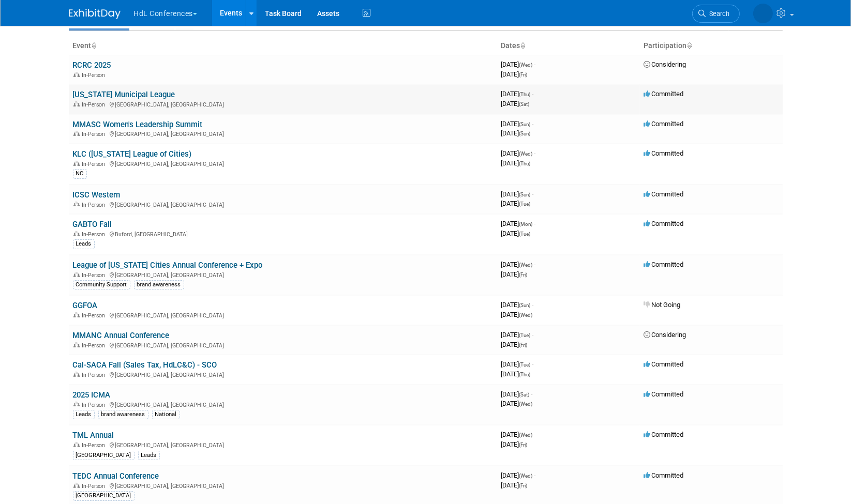 The image size is (851, 504). I want to click on img: ExhibitDay, so click(95, 14).